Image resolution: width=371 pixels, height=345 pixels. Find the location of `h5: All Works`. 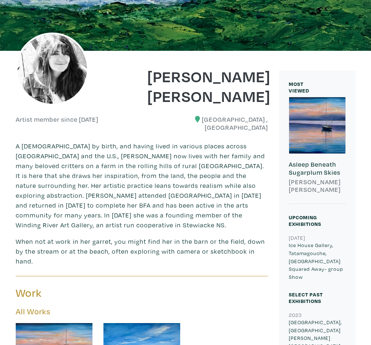

h5: All Works is located at coordinates (142, 311).